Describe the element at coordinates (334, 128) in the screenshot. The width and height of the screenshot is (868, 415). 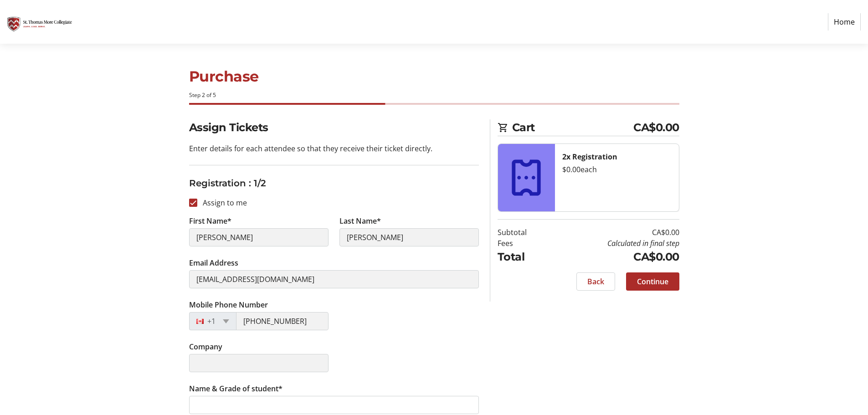
I see `h2: Assign Tickets` at that location.